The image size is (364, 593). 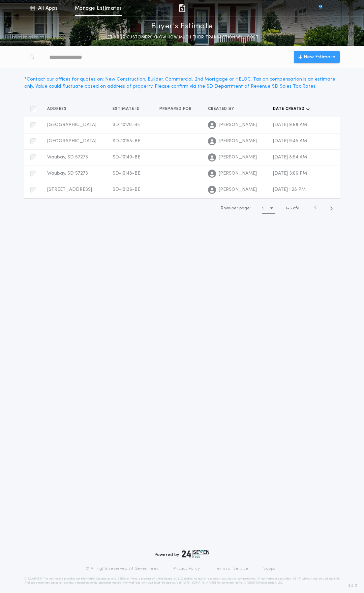 I want to click on button: Address, so click(x=59, y=109).